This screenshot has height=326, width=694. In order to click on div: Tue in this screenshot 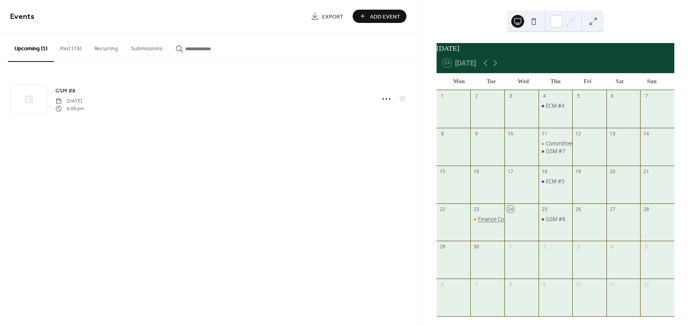, I will do `click(491, 81)`.